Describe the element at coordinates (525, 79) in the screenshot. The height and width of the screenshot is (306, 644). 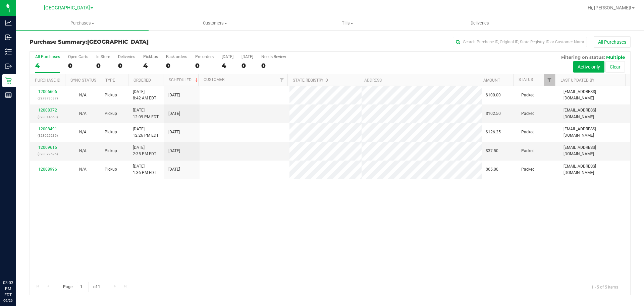
I see `a: Status` at that location.